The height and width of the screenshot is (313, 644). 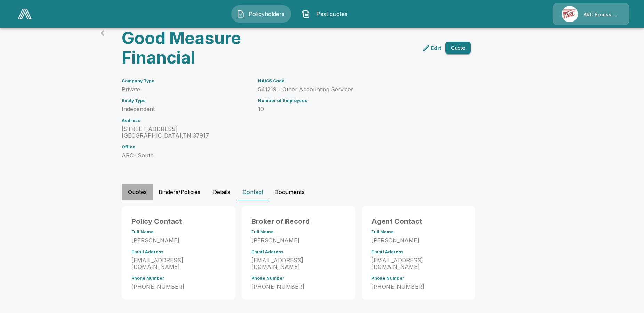 What do you see at coordinates (289, 192) in the screenshot?
I see `button: Documents` at bounding box center [289, 192].